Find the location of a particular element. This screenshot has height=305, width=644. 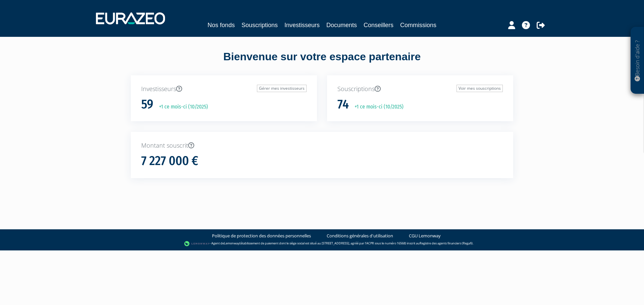

h1: 7 227 000 € is located at coordinates (170, 161).